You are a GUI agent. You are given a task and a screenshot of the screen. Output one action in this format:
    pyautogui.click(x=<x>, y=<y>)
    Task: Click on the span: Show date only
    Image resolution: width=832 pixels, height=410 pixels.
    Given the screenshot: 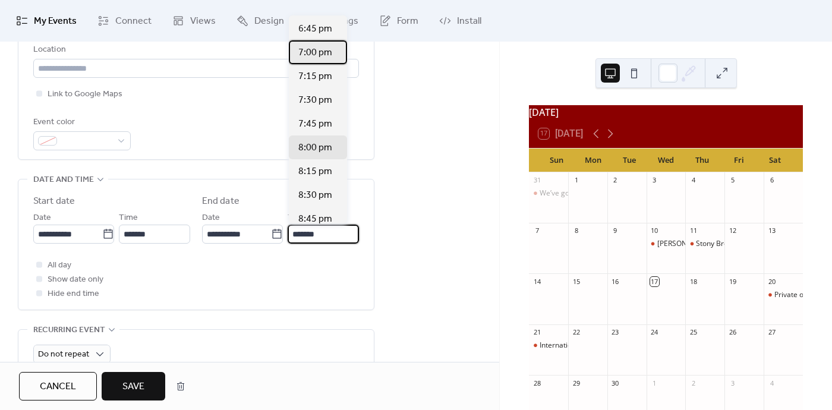 What is the action you would take?
    pyautogui.click(x=75, y=280)
    